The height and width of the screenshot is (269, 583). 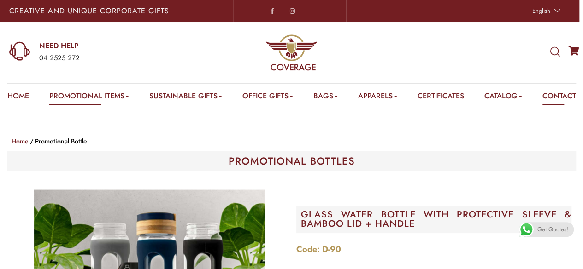 I want to click on a: Sustainable Gifts, so click(x=186, y=98).